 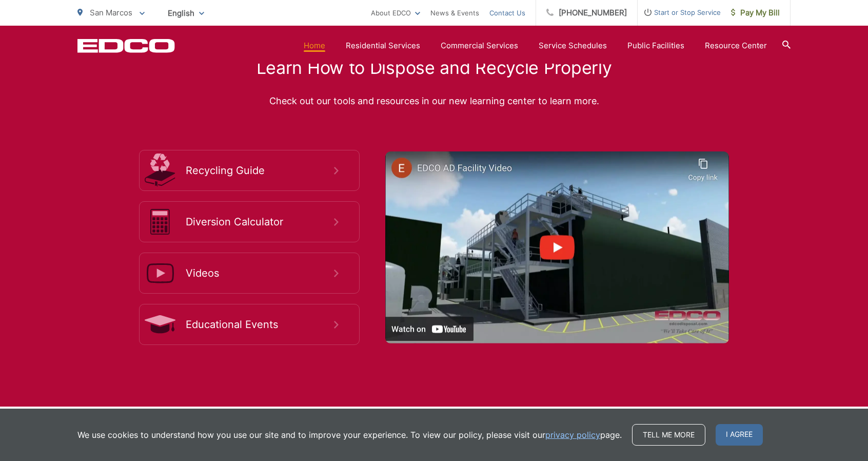 I want to click on span: Pay My Bill, so click(x=755, y=13).